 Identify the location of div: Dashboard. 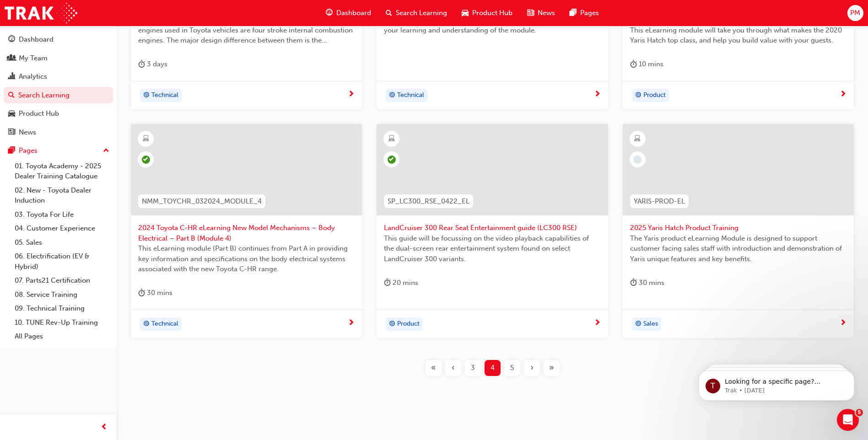
(36, 40).